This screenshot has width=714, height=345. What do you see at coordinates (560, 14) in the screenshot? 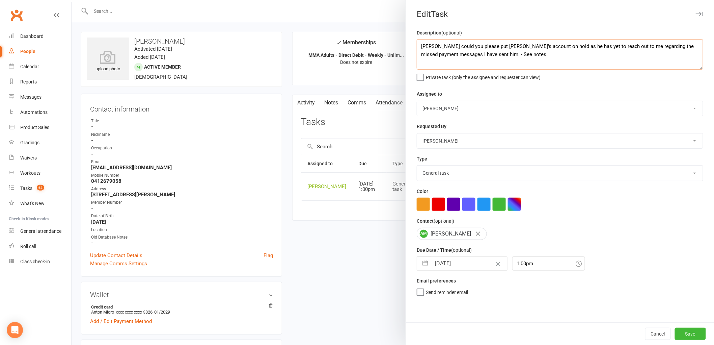
I see `div: Edit Task` at bounding box center [560, 14].